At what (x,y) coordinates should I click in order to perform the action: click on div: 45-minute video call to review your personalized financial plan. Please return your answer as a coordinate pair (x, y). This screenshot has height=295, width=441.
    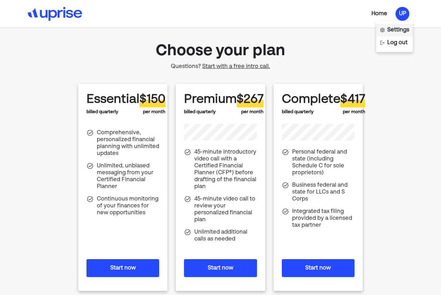
    Looking at the image, I should click on (225, 209).